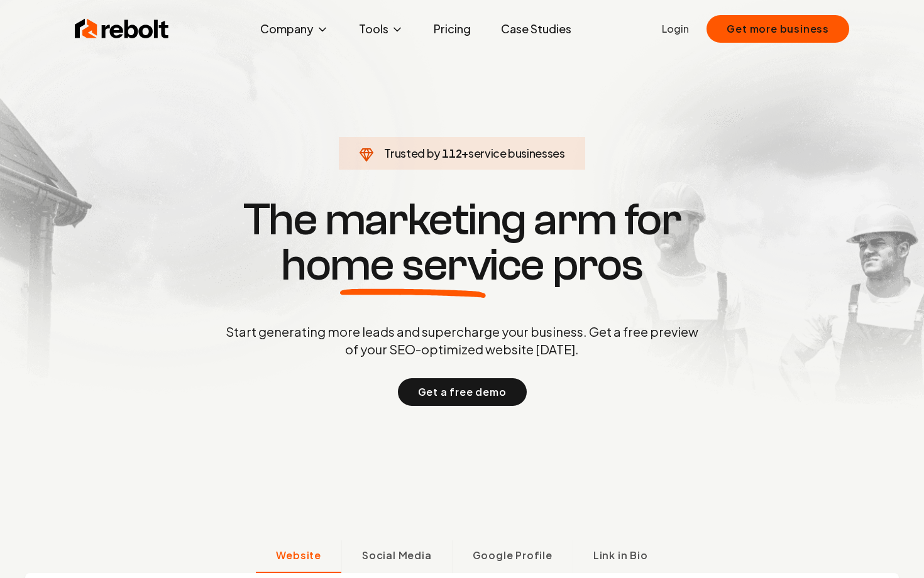 The height and width of the screenshot is (578, 924). Describe the element at coordinates (412, 153) in the screenshot. I see `span: Trusted by` at that location.